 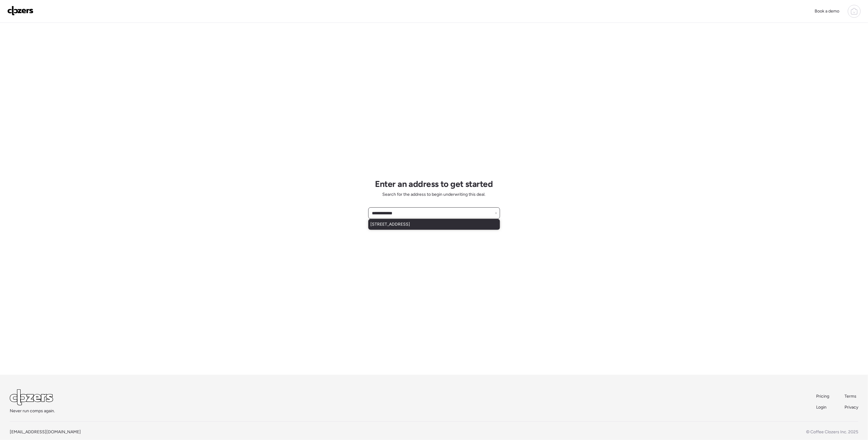 What do you see at coordinates (434, 184) in the screenshot?
I see `h1: Enter an address to get started` at bounding box center [434, 184].